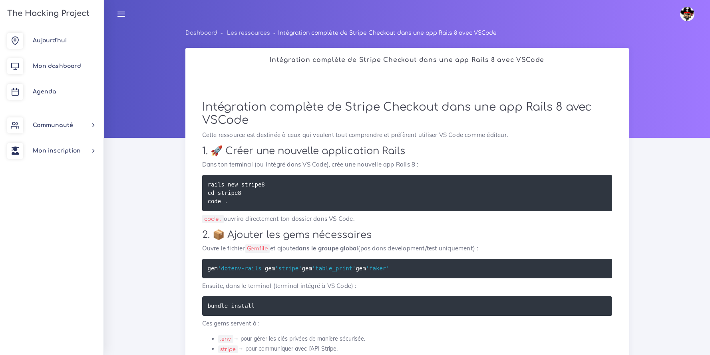  What do you see at coordinates (407, 165) in the screenshot?
I see `p: Dans ton terminal (ou intégré dans VS Code), crée une nouvelle app Rails 8 :` at bounding box center [407, 165].